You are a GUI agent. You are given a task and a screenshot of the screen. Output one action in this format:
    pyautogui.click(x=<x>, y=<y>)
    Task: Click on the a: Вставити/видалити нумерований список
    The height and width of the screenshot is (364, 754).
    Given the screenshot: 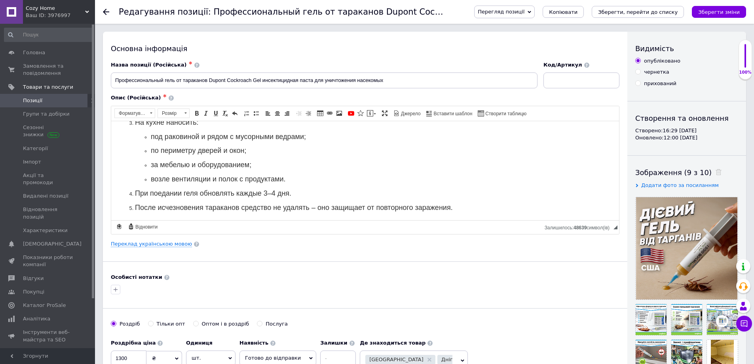 What is the action you would take?
    pyautogui.click(x=247, y=113)
    